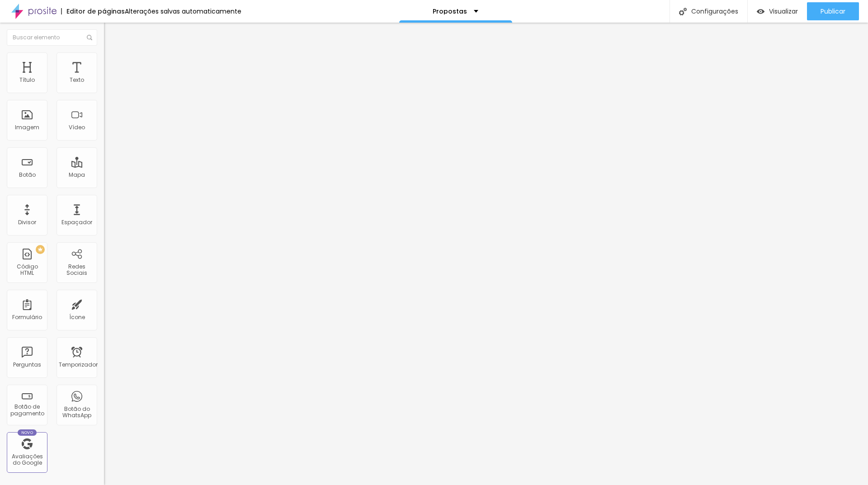  Describe the element at coordinates (28, 80) in the screenshot. I see `font: Título` at that location.